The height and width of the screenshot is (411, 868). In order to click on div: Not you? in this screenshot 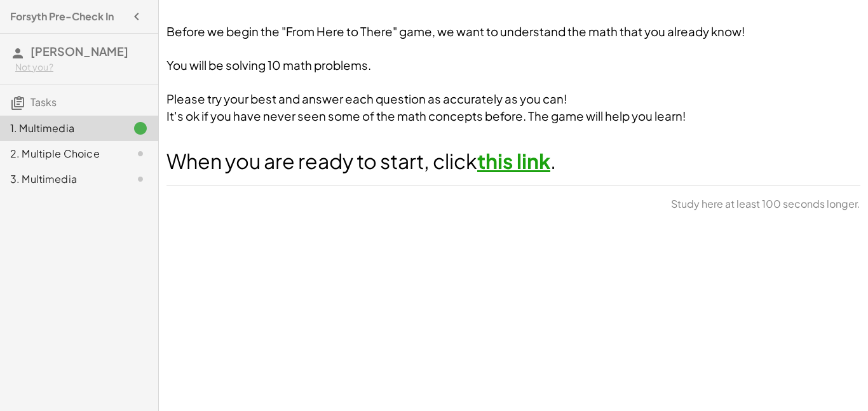, I will do `click(82, 67)`.